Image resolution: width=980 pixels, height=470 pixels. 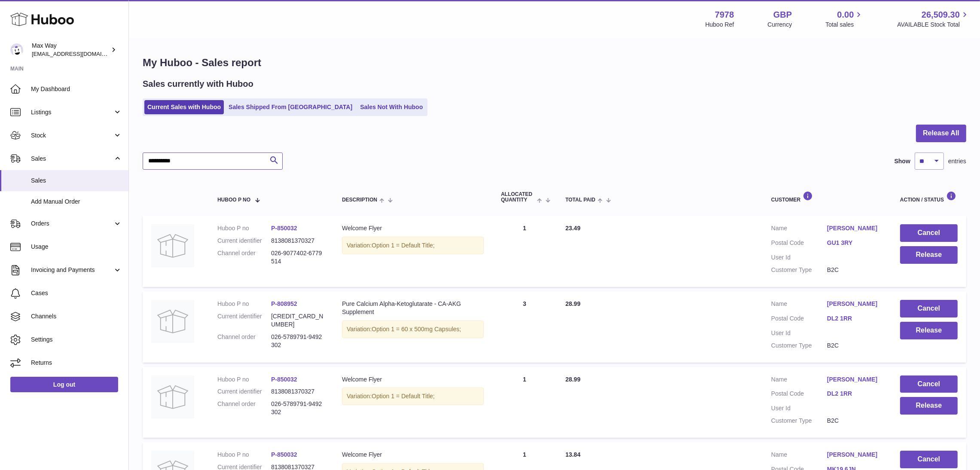 I want to click on div: Currency, so click(x=780, y=24).